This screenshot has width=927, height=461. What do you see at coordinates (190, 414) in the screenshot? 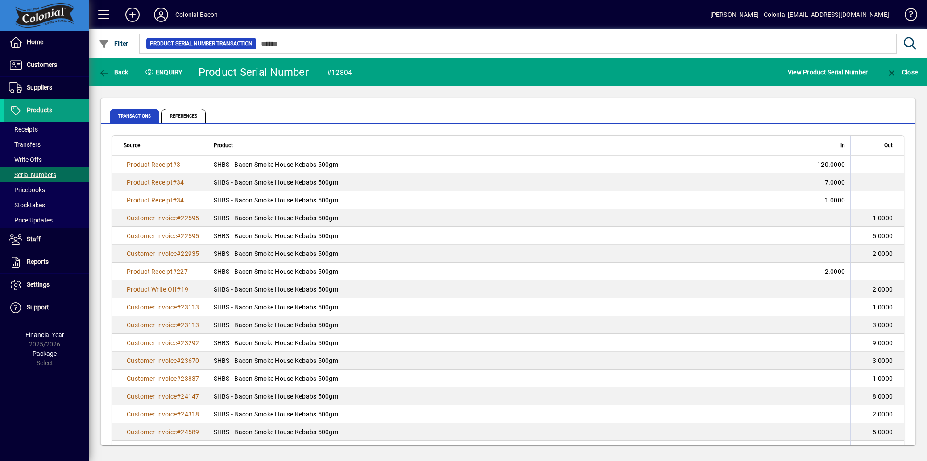
I see `span: 24318` at bounding box center [190, 414].